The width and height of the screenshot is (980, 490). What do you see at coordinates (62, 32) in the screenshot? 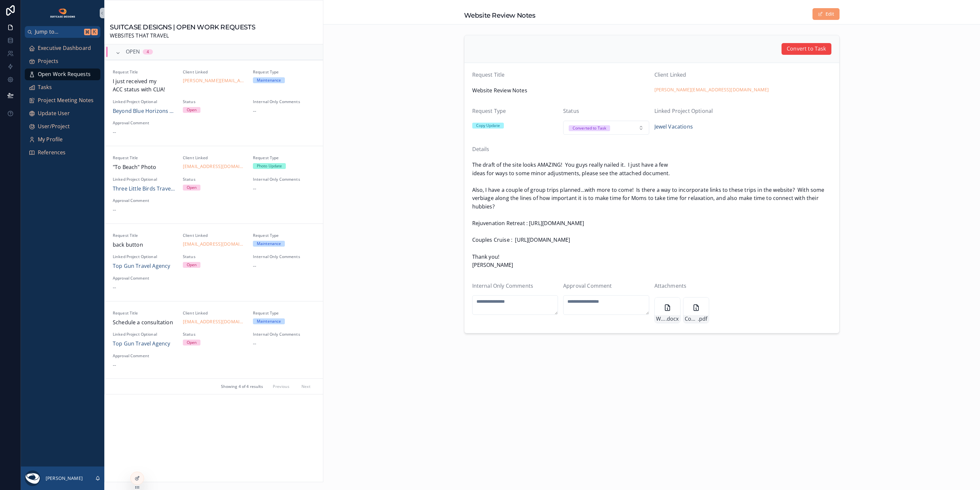
I see `button: Jump to...K` at bounding box center [62, 32].